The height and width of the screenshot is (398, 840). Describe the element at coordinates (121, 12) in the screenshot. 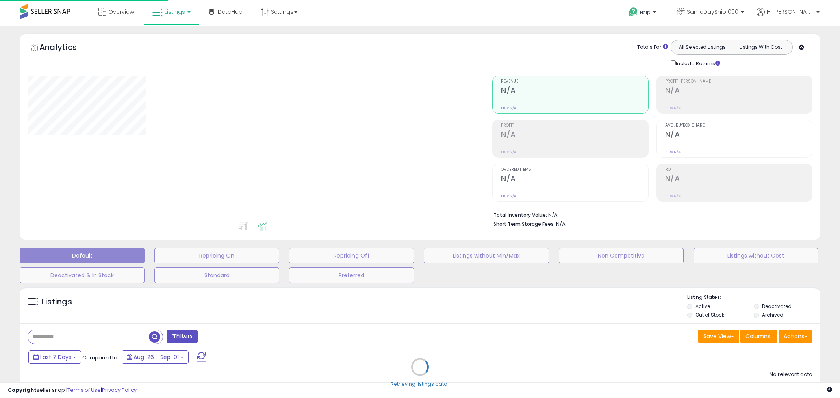

I see `span: Overview` at that location.